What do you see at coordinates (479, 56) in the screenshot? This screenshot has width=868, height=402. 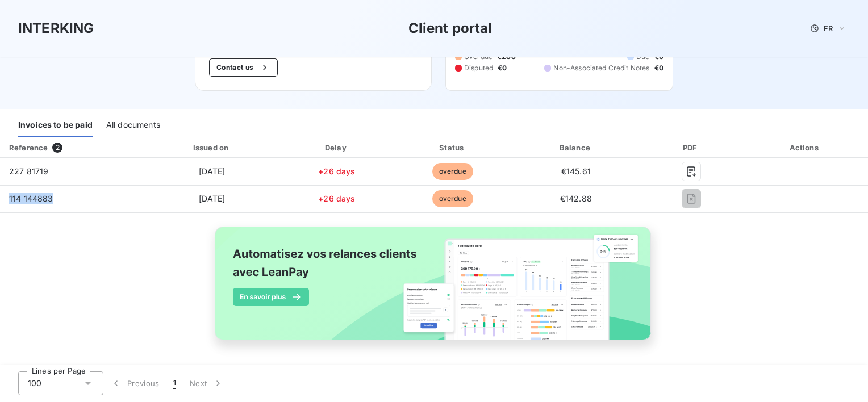 I see `span: Overdue` at bounding box center [479, 56].